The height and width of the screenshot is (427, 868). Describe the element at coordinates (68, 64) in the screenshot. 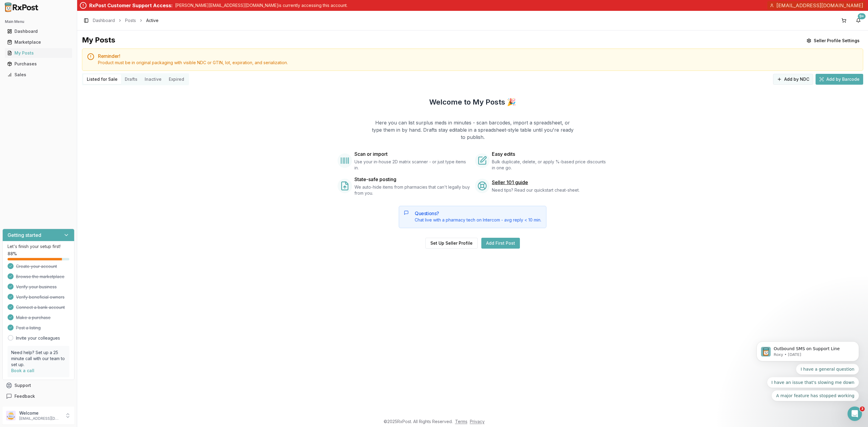

I see `button: Quick reply: A major feature has stopped working` at that location.